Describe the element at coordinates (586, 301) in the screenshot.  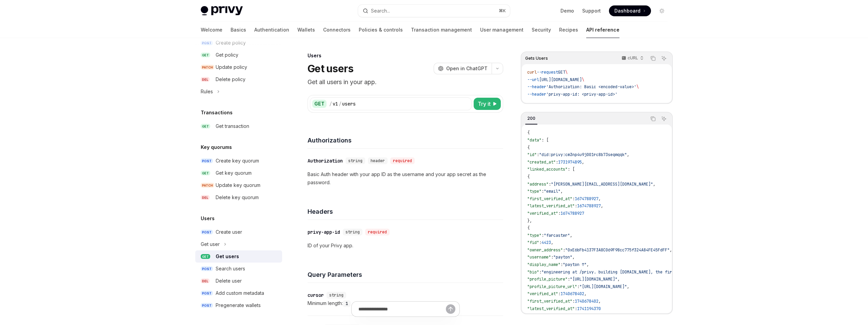
I see `span: 1740678402` at that location.